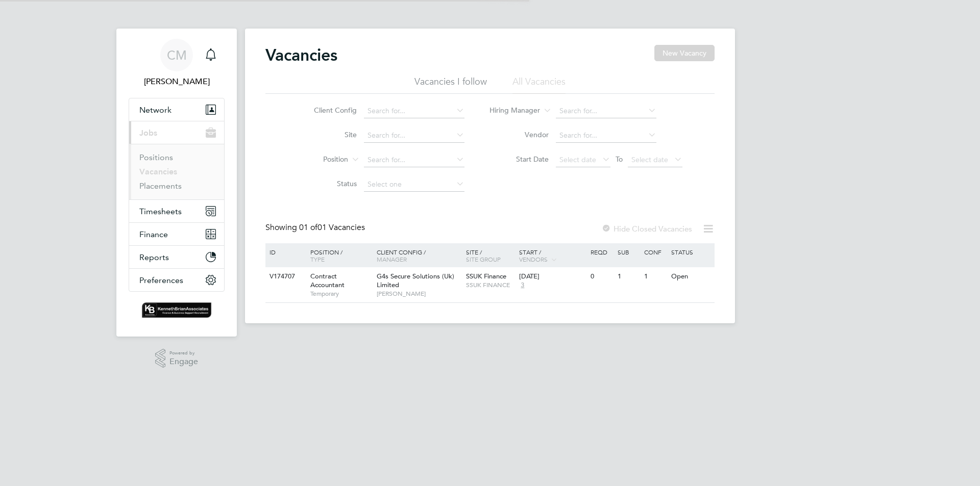 The height and width of the screenshot is (486, 980). I want to click on label: Hide Closed Vacancies, so click(647, 228).